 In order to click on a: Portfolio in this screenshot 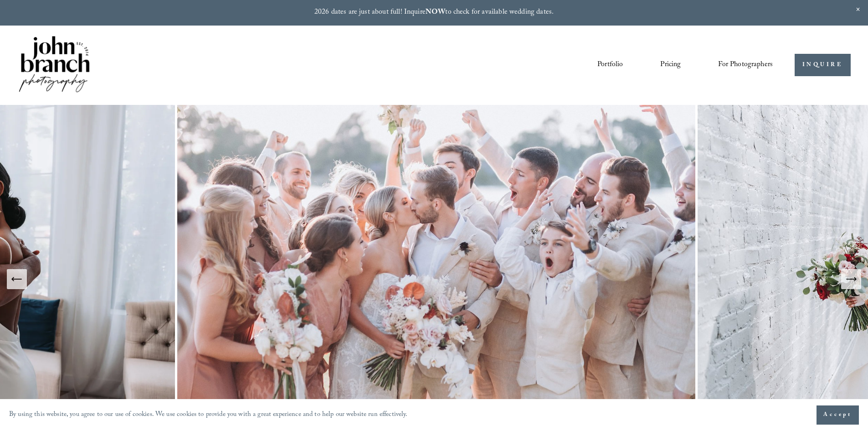, I will do `click(610, 65)`.